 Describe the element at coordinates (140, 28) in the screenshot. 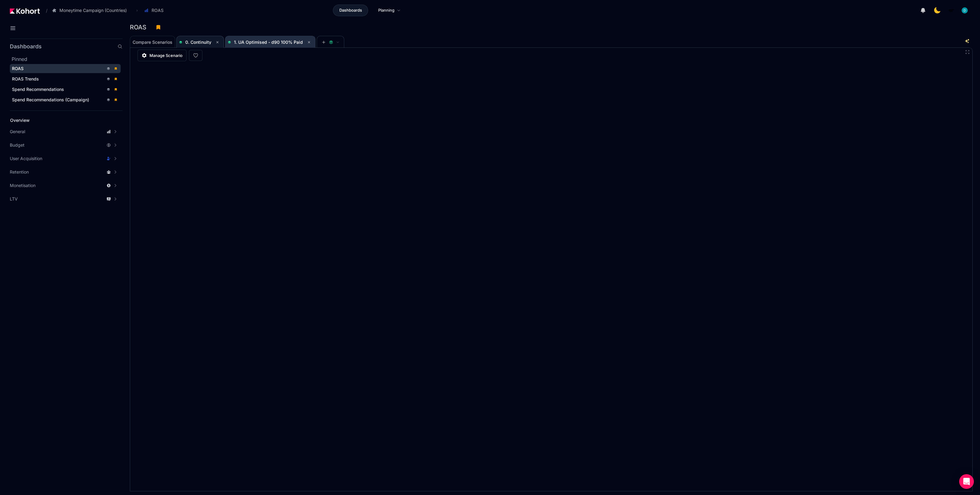

I see `h3: ROAS` at that location.